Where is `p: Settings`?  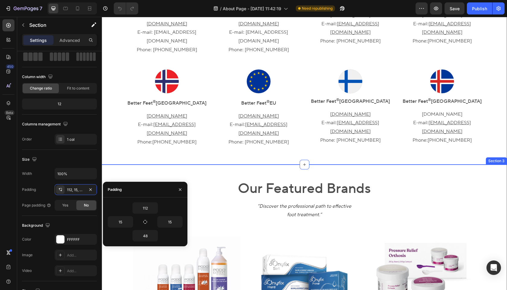
p: Settings is located at coordinates (38, 40).